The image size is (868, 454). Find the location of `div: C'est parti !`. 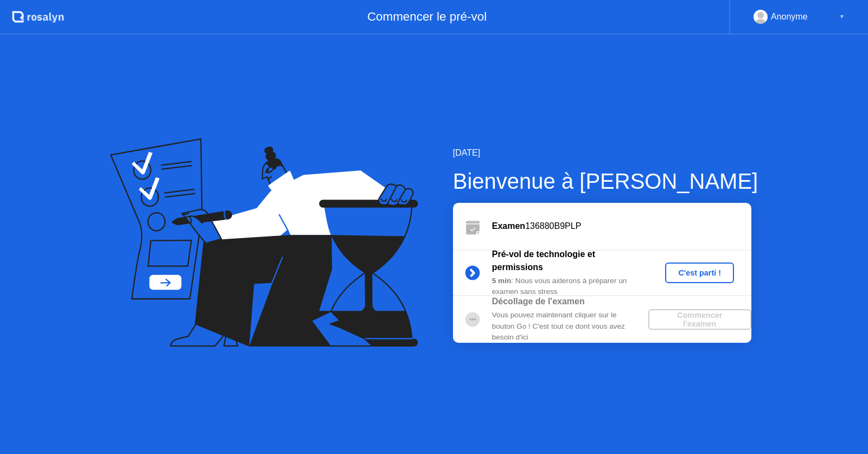

div: C'est parti ! is located at coordinates (699, 273).